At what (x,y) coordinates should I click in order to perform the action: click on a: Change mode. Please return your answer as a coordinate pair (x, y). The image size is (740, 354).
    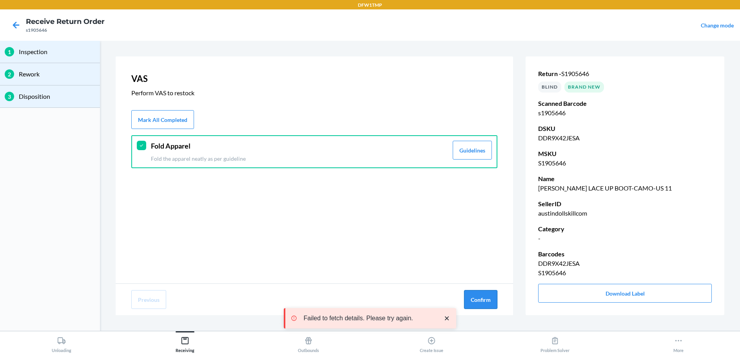
    Looking at the image, I should click on (717, 25).